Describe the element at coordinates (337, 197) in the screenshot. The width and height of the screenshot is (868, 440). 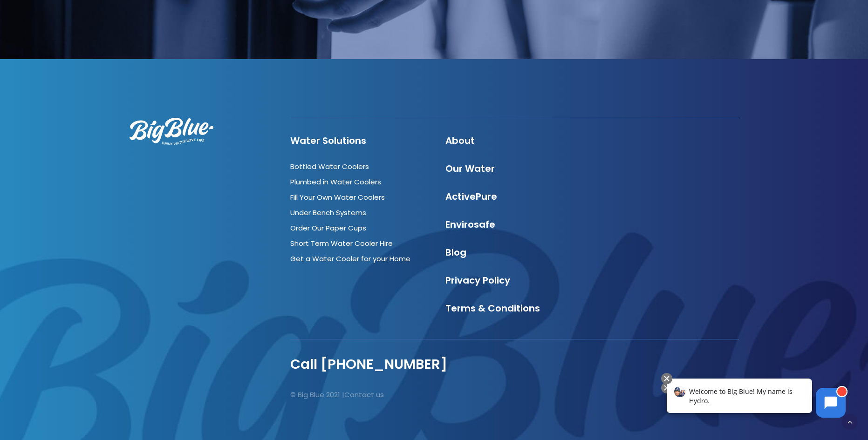
I see `a: Fill Your Own Water Coolers` at that location.